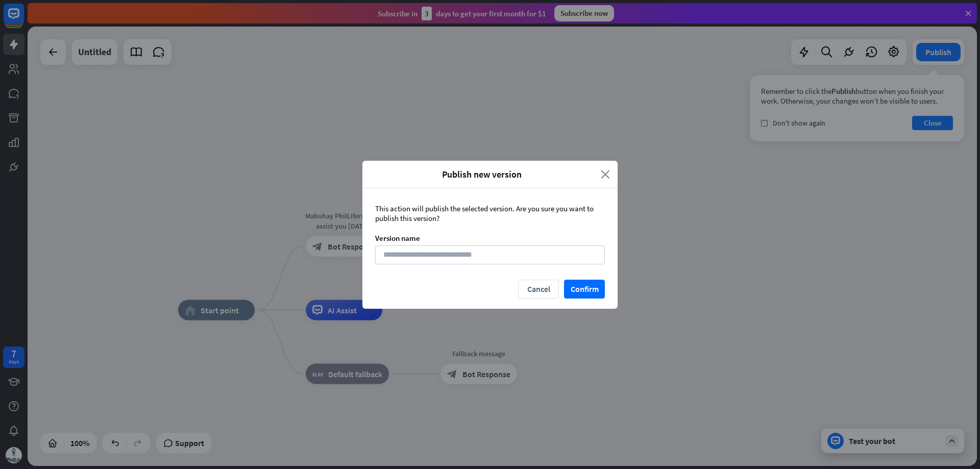  Describe the element at coordinates (490, 238) in the screenshot. I see `div: Version name` at that location.